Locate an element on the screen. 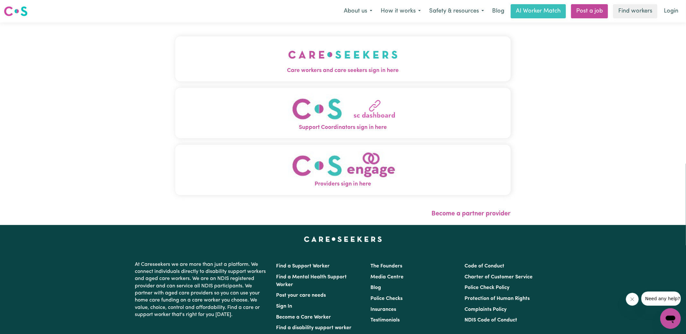  a: Careseekers home page is located at coordinates (343, 239).